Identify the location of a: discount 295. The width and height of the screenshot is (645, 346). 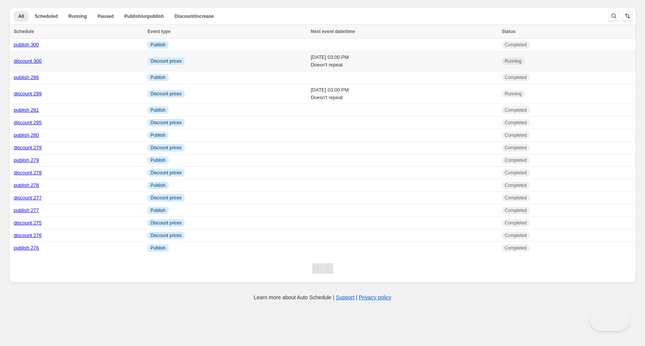
(28, 122).